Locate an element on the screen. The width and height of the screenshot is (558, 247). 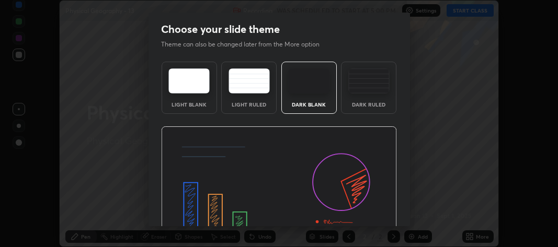
p: Theme can also be changed later from the More option is located at coordinates (246, 44).